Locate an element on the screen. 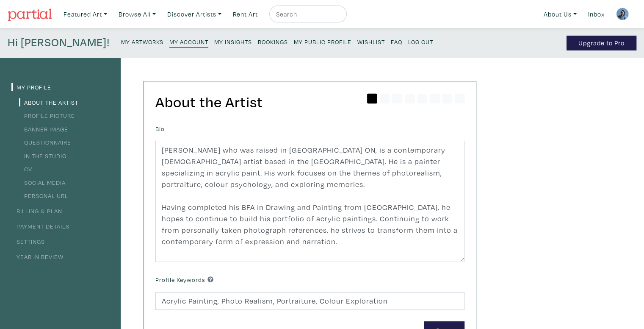 This screenshot has width=644, height=329. a: Social Media is located at coordinates (43, 182).